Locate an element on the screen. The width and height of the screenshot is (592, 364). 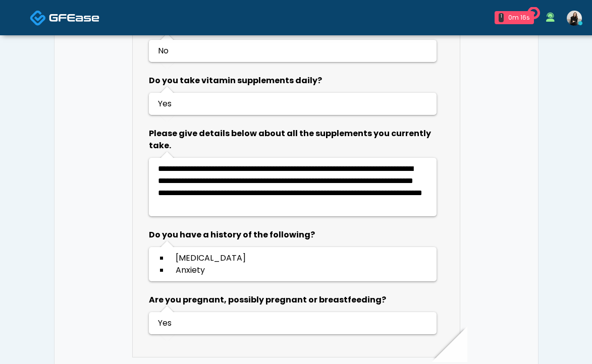
a: 1 0m 16s is located at coordinates (515, 18).